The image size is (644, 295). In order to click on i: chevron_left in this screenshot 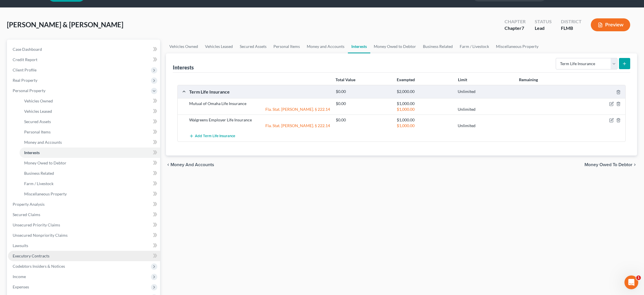, I will do `click(168, 165)`.